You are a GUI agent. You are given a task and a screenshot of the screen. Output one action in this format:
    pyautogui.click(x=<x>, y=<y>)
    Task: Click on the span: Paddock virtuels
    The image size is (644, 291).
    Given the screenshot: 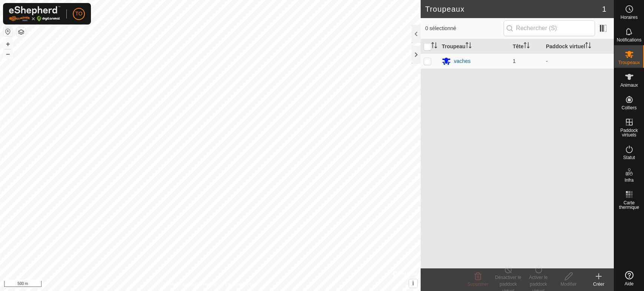 What is the action you would take?
    pyautogui.click(x=629, y=133)
    